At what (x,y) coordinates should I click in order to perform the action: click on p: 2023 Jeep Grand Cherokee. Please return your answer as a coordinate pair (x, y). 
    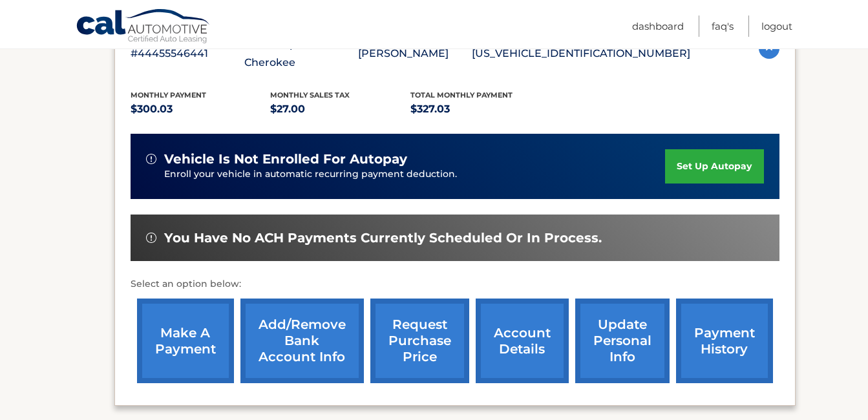
    Looking at the image, I should click on (301, 54).